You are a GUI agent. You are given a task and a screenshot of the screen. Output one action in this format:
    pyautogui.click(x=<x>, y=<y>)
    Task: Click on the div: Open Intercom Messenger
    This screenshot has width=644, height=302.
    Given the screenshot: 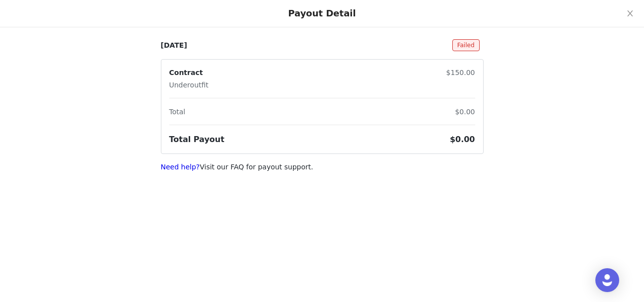 What is the action you would take?
    pyautogui.click(x=607, y=281)
    